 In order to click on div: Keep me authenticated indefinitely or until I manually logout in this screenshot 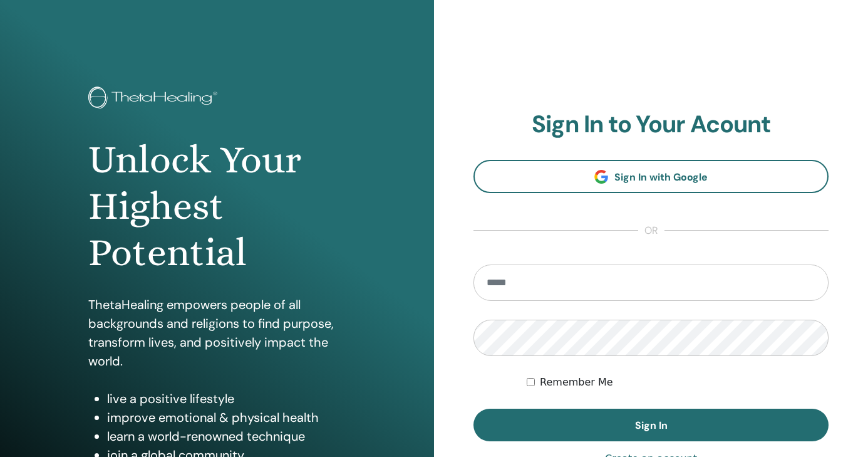, I will do `click(678, 382)`.